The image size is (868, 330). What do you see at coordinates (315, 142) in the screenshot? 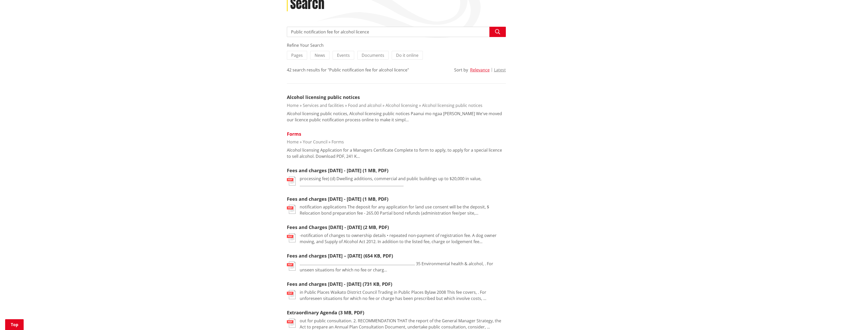
I see `a: Your Council` at bounding box center [315, 142].